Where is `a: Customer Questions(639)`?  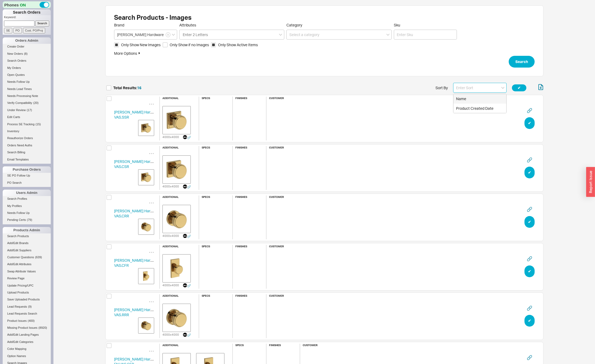 a: Customer Questions(639) is located at coordinates (26, 257).